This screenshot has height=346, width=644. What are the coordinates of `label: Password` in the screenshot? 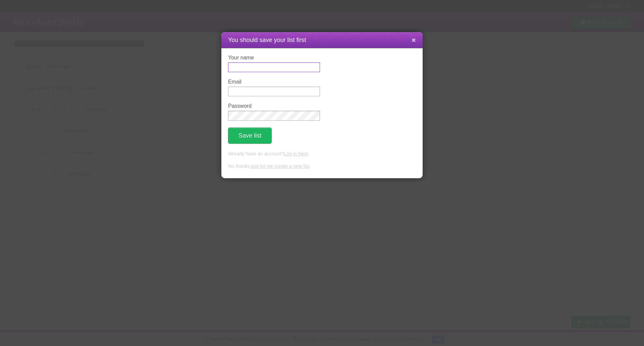 It's located at (274, 106).